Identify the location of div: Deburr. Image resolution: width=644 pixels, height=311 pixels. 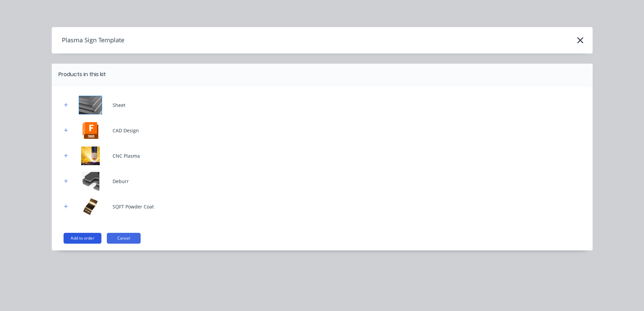
(121, 181).